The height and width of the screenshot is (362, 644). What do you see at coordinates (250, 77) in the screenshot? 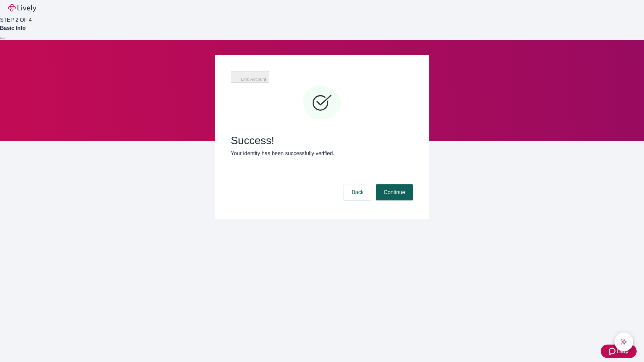
I see `button: Link Account` at bounding box center [250, 77].